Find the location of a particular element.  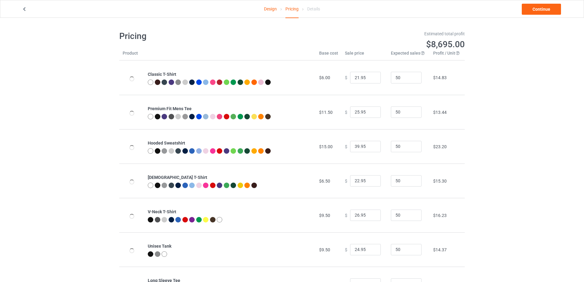

a: Continue is located at coordinates (542, 9).